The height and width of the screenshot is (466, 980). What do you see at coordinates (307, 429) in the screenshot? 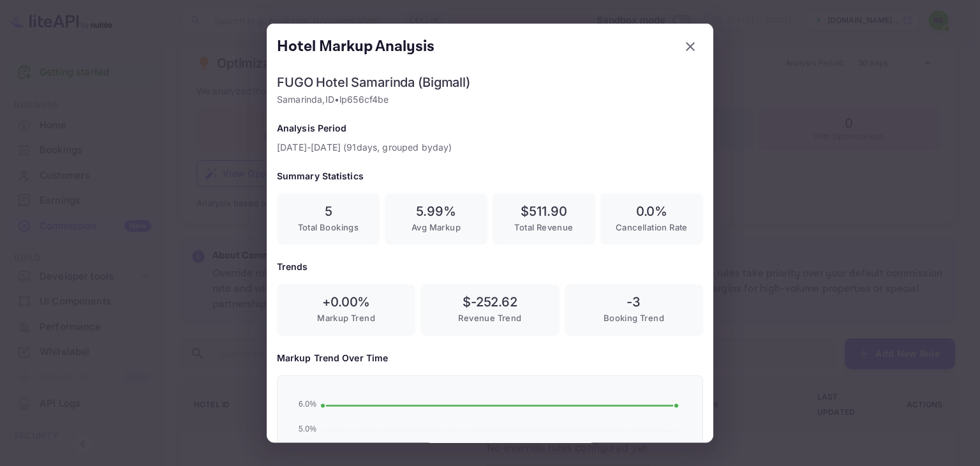
I see `tspan: 5.0%` at bounding box center [307, 429].